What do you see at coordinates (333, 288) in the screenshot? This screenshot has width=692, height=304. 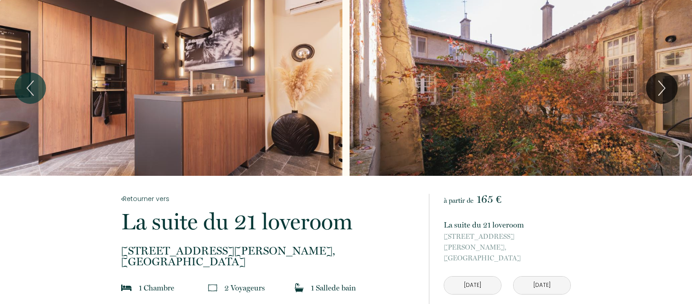 I see `p: 1 Salle de bain` at bounding box center [333, 288].